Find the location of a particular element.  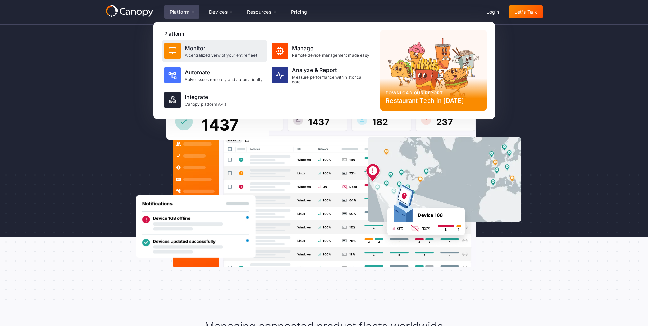

div: Measure performance with historical data is located at coordinates (332, 80).